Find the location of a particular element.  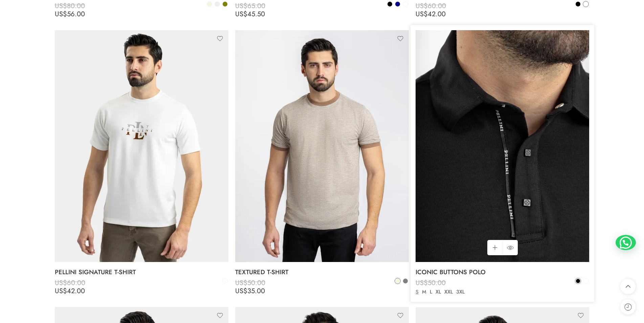

a: Olive is located at coordinates (225, 4).